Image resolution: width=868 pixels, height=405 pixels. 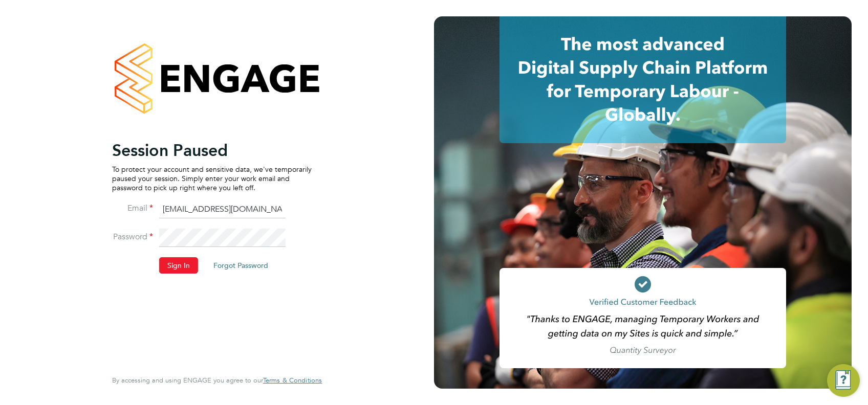 What do you see at coordinates (240, 266) in the screenshot?
I see `button: Forgot Password` at bounding box center [240, 266].